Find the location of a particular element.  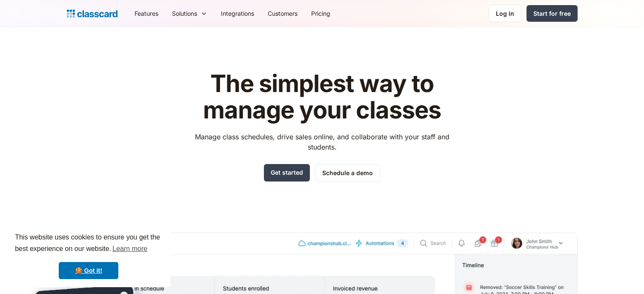

a: Start for free is located at coordinates (552, 13).